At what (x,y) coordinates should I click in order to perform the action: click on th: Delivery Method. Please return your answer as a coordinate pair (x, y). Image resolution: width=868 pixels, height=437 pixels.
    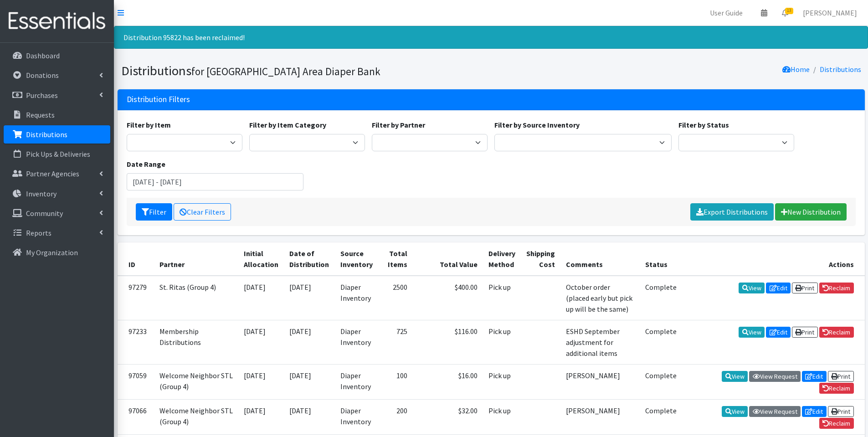
    Looking at the image, I should click on (501, 258).